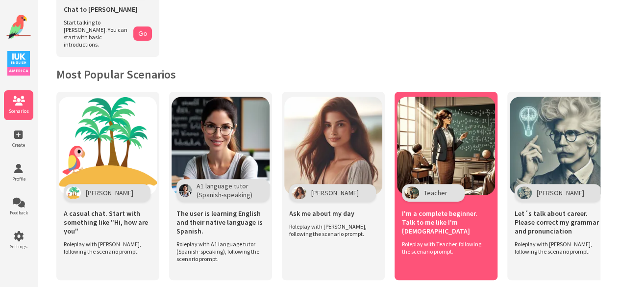 Image resolution: width=620 pixels, height=287 pixels. I want to click on span: Let´s talk about career. Please correct my grammar and pronunciation, so click(559, 222).